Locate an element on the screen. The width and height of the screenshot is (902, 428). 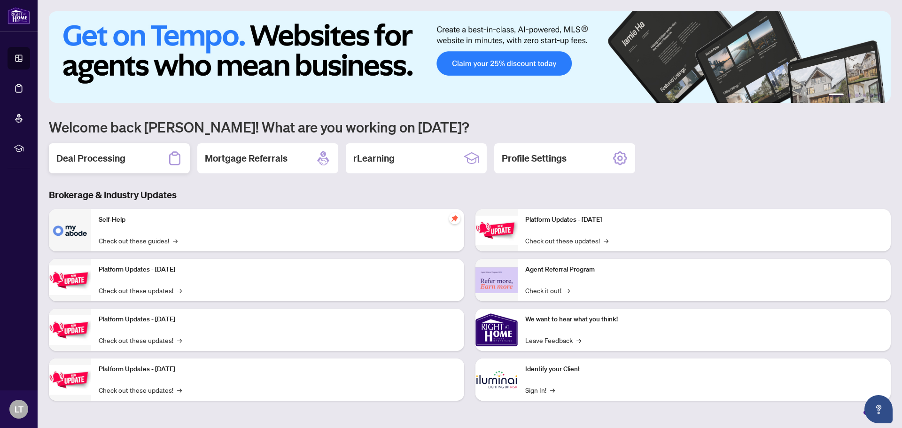
span: LT is located at coordinates (19, 409).